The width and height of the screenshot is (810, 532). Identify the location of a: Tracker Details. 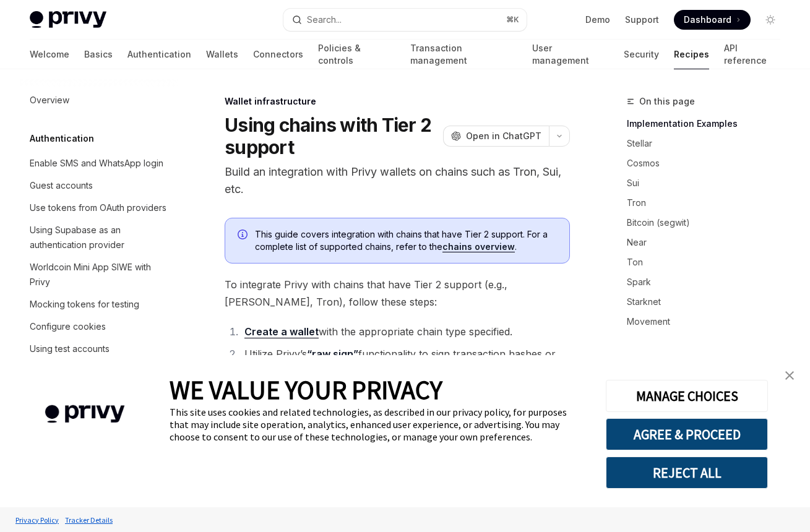
(88, 519).